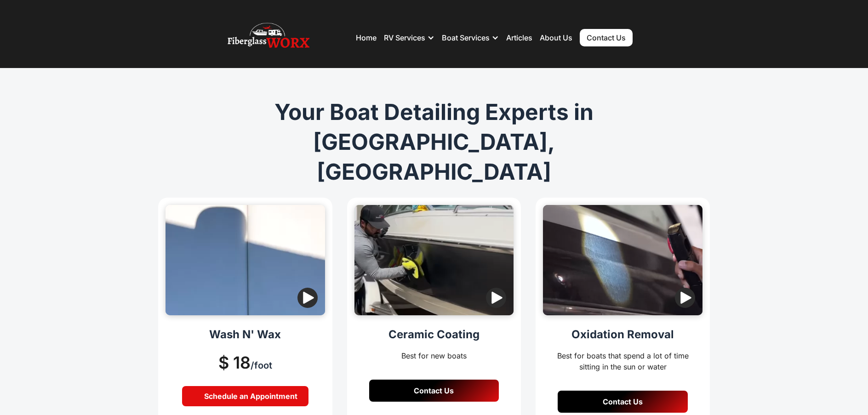 The width and height of the screenshot is (868, 415). Describe the element at coordinates (251, 396) in the screenshot. I see `span: Schedule an Appointment` at that location.